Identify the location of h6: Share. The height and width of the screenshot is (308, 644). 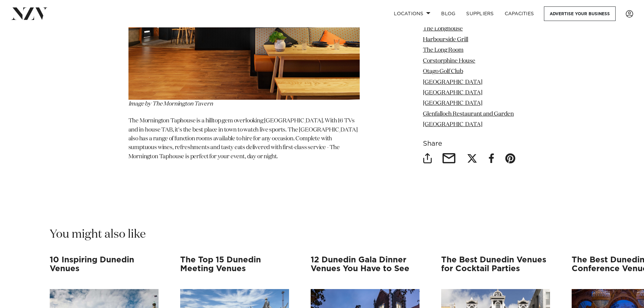
(470, 143).